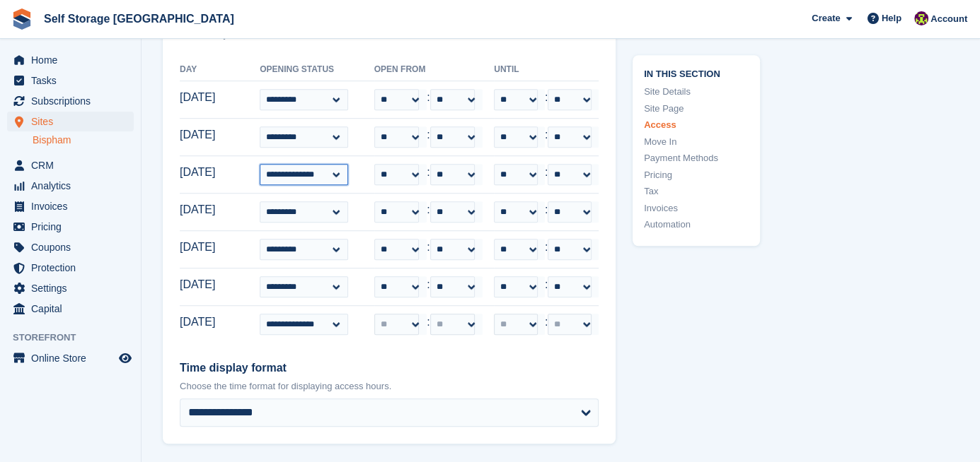 The image size is (980, 462). Describe the element at coordinates (891, 18) in the screenshot. I see `span: Help` at that location.